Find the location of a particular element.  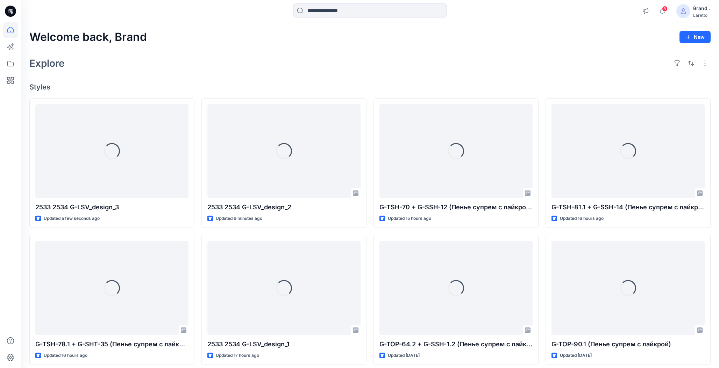

p: G-TOP-64.2 + G-SSH-1.2 (Пенье супрем с лайкрой + Кашкорсе 2*2) is located at coordinates (456, 344).